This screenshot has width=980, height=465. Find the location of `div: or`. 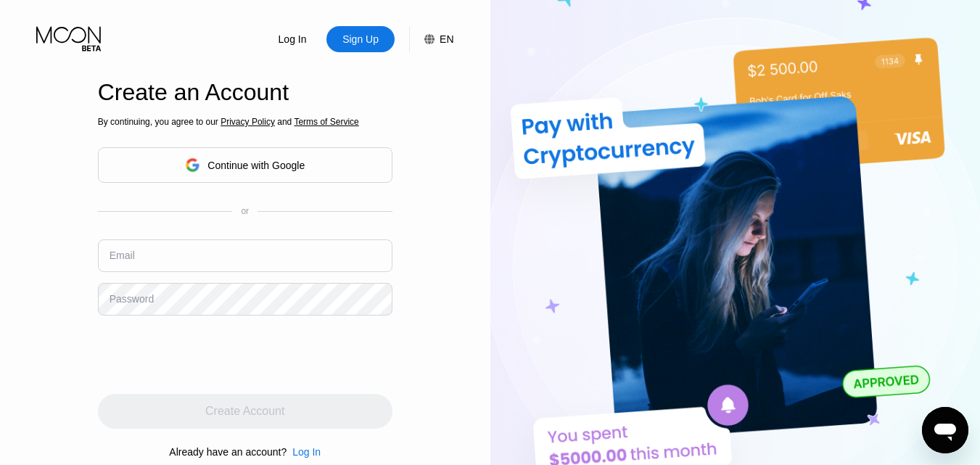

div: or is located at coordinates (244, 211).